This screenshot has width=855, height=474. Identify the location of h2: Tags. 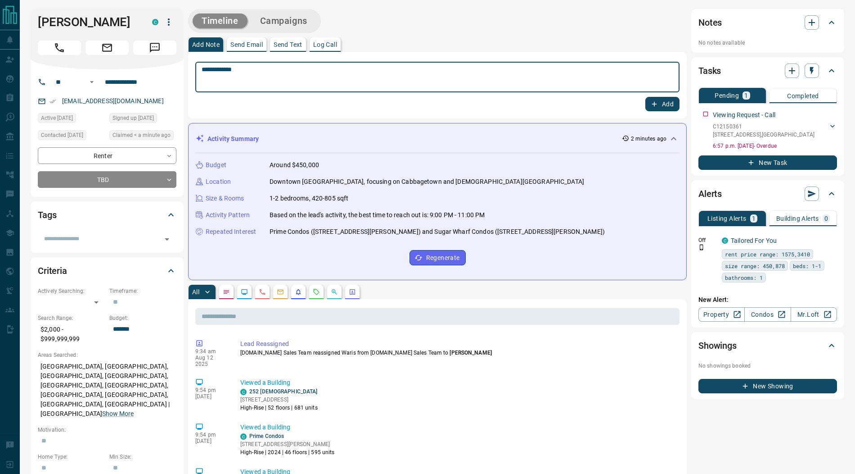
(47, 215).